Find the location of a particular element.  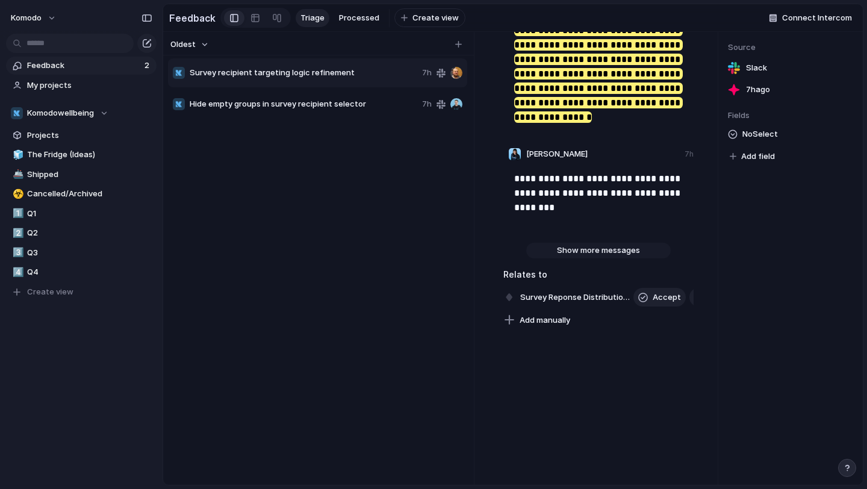

span: Add manually is located at coordinates (545, 320).